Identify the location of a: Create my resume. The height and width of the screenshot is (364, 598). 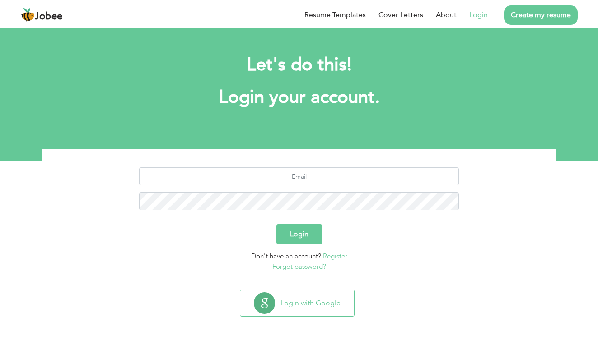
(540, 15).